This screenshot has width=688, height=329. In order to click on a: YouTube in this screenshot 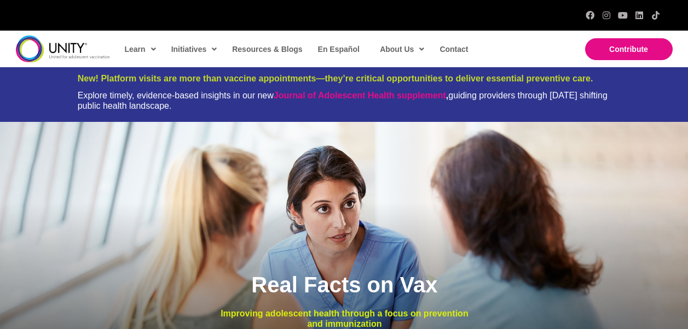, I will do `click(623, 15)`.